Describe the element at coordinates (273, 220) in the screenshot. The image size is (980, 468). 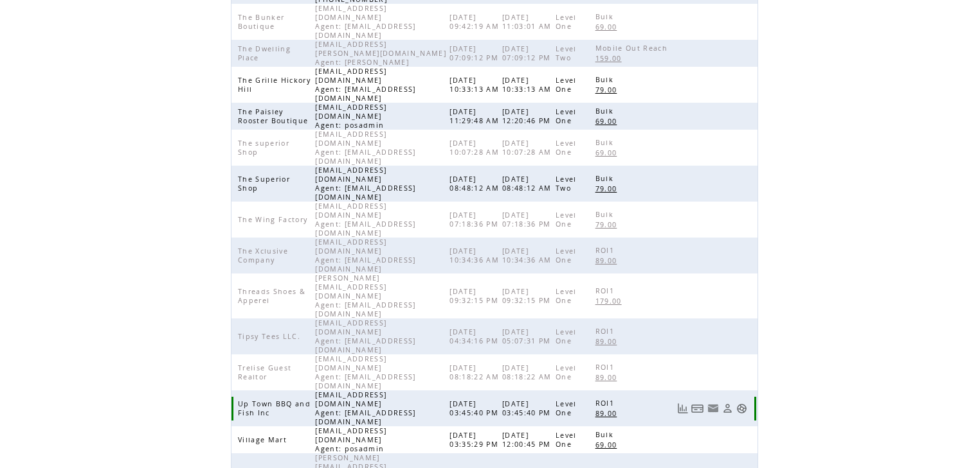
I see `span: The Wing Factory` at that location.